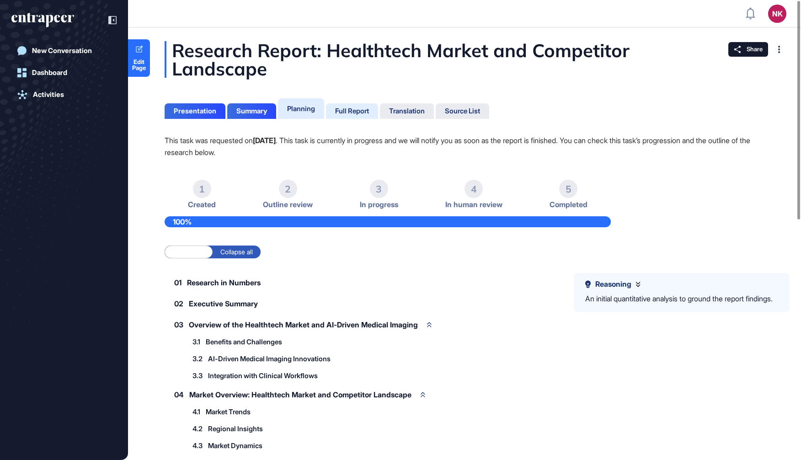 The height and width of the screenshot is (460, 801). Describe the element at coordinates (64, 51) in the screenshot. I see `a: New Conversation` at that location.